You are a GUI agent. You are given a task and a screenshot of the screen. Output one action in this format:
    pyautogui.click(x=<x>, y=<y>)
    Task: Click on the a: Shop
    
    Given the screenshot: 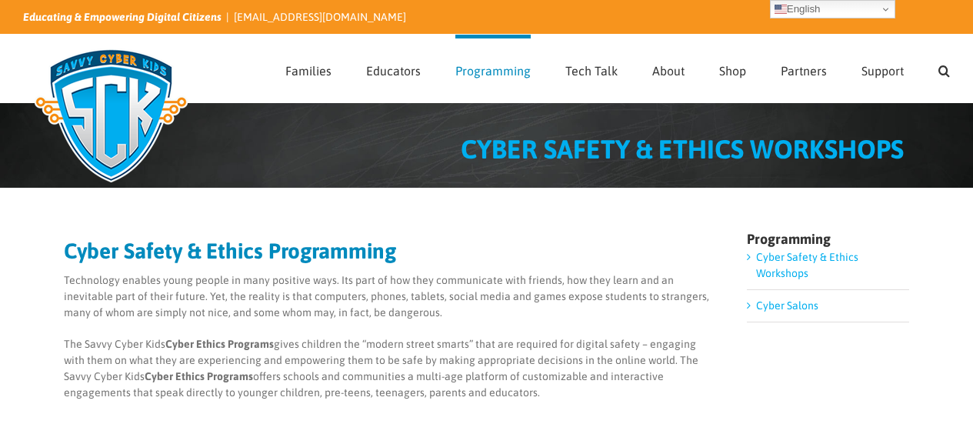 What is the action you would take?
    pyautogui.click(x=732, y=68)
    